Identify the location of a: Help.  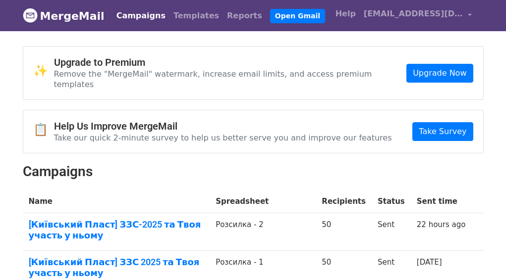
(345, 14).